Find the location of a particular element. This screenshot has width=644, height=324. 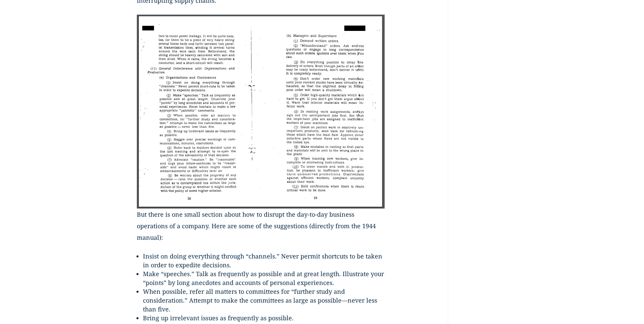

li: Insist on doing everything through “channels.” Never permit shortcuts to be taken in order to exp... is located at coordinates (264, 261).